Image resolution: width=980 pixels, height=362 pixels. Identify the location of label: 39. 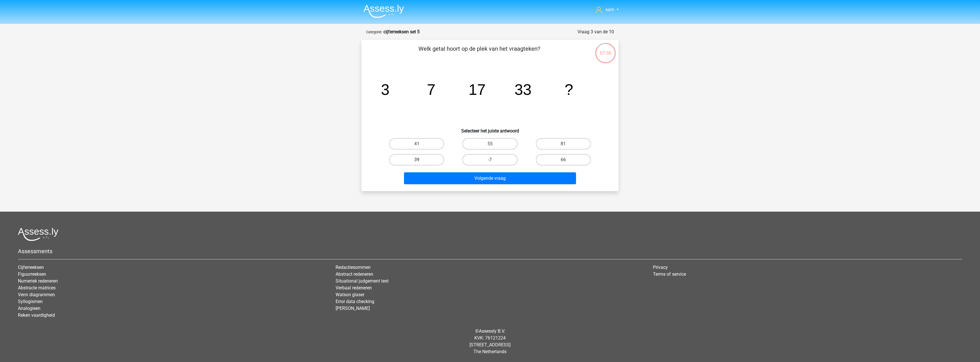
(417, 160).